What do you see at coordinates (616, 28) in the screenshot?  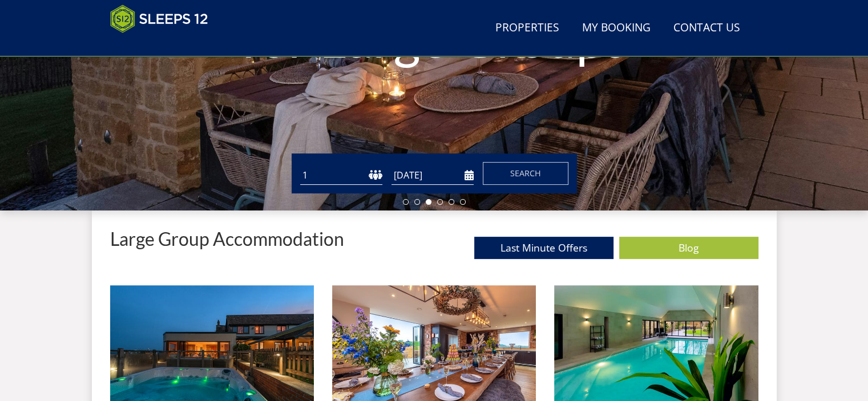 I see `a: My Booking` at bounding box center [616, 28].